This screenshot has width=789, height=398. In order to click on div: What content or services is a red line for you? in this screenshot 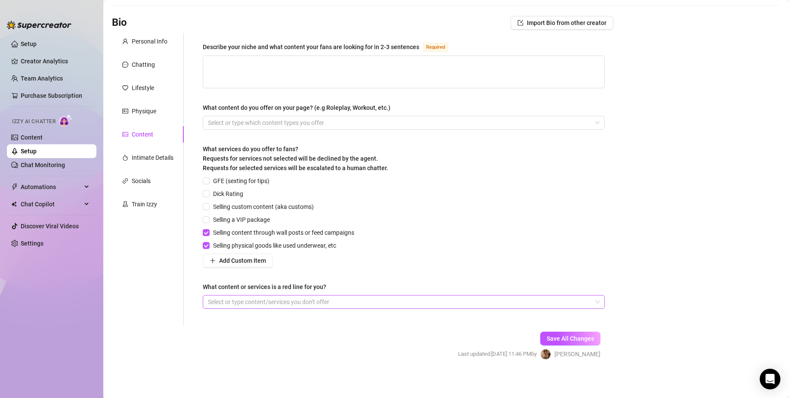, I will do `click(264, 287)`.